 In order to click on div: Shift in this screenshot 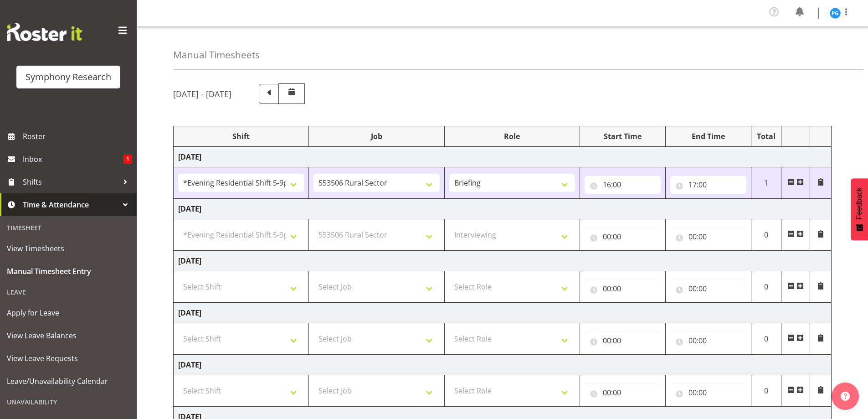, I will do `click(241, 136)`.